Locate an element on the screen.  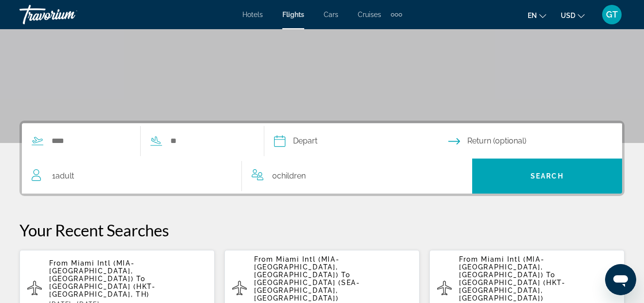
span: Adult is located at coordinates (65, 175).